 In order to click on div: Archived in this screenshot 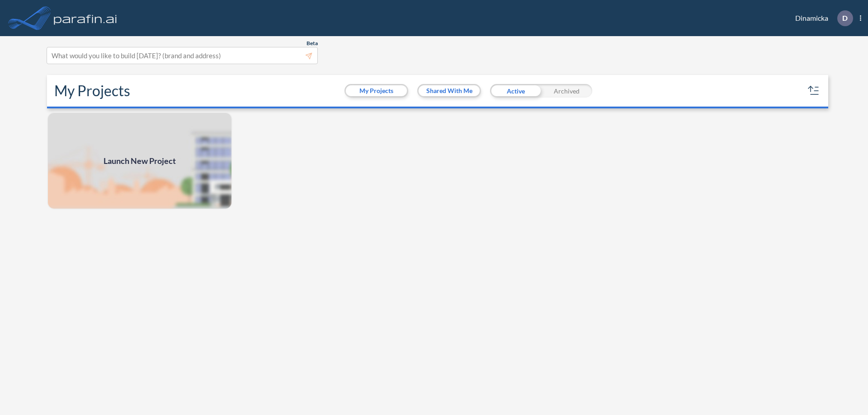, I will do `click(567, 90)`.